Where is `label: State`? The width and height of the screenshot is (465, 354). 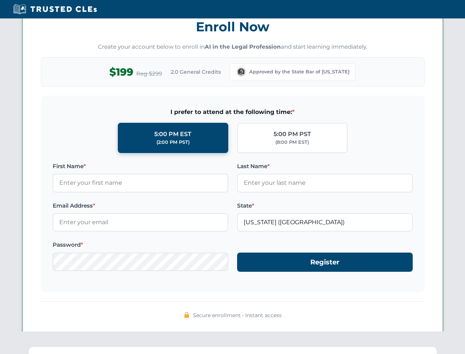
label: State is located at coordinates (325, 205).